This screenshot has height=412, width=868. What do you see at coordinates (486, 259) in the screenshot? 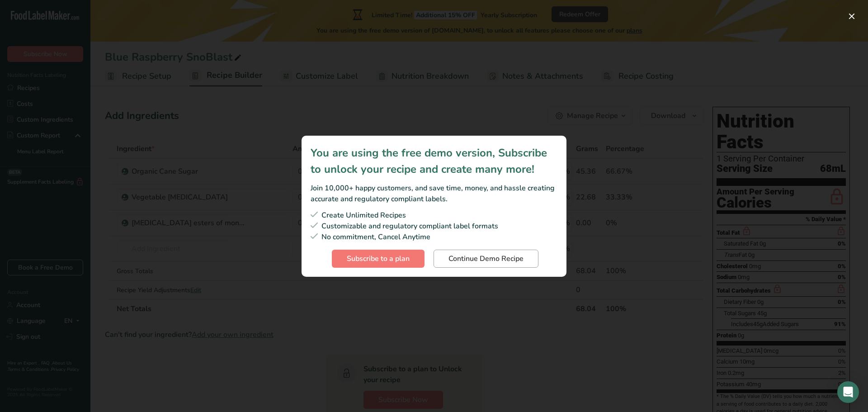
I see `span: Continue Demo Recipe` at bounding box center [486, 259].